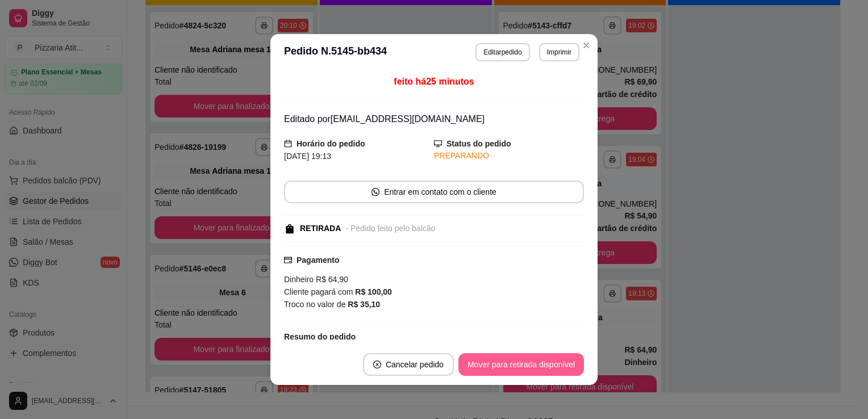 The image size is (868, 419). What do you see at coordinates (438, 144) in the screenshot?
I see `span: desktop` at bounding box center [438, 144].